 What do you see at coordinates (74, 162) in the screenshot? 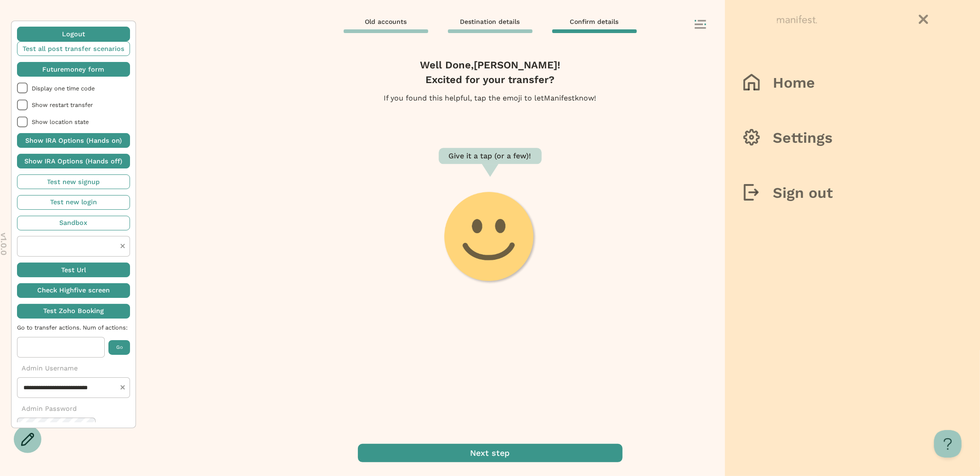
I see `button: Show IRA Options (Hands off)` at bounding box center [74, 162].